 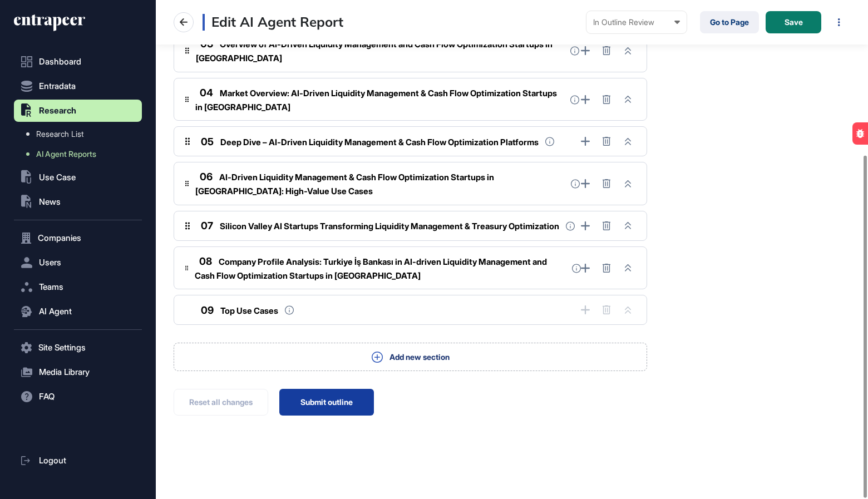 What do you see at coordinates (50, 263) in the screenshot?
I see `span: Users` at bounding box center [50, 263].